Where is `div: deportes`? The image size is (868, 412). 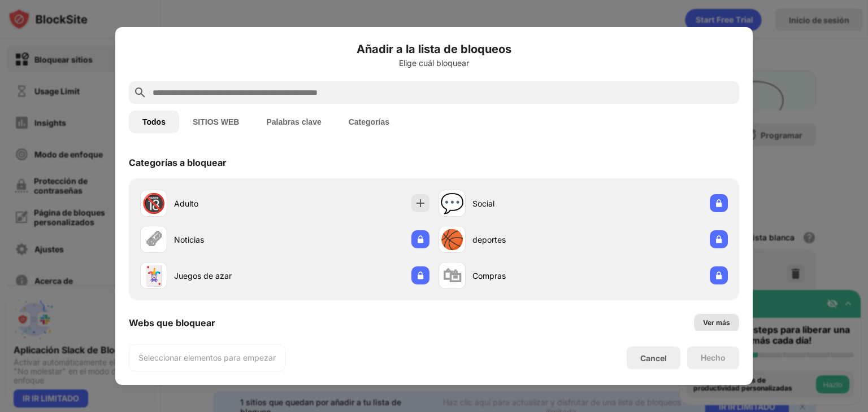 div: deportes is located at coordinates (528, 239).